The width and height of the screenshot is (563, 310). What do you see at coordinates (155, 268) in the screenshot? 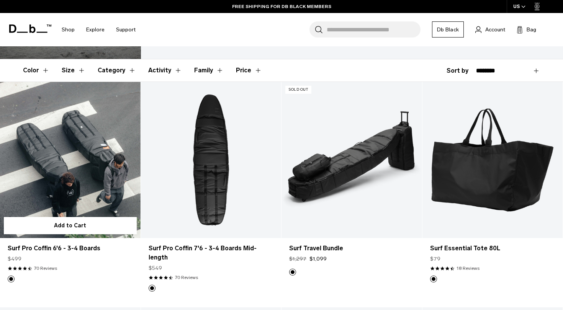
I see `span: $549` at bounding box center [155, 268].